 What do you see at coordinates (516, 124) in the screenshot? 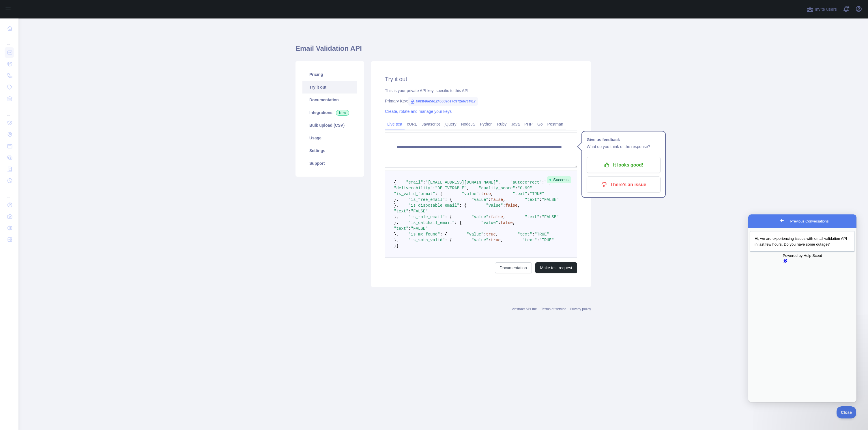
I see `a: Java` at bounding box center [516, 124].